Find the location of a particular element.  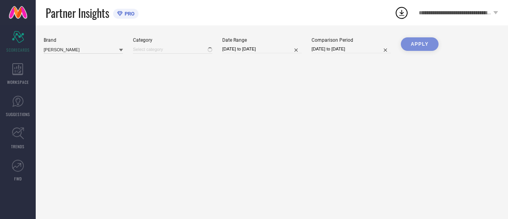

span: WORKSPACE is located at coordinates (18, 82).